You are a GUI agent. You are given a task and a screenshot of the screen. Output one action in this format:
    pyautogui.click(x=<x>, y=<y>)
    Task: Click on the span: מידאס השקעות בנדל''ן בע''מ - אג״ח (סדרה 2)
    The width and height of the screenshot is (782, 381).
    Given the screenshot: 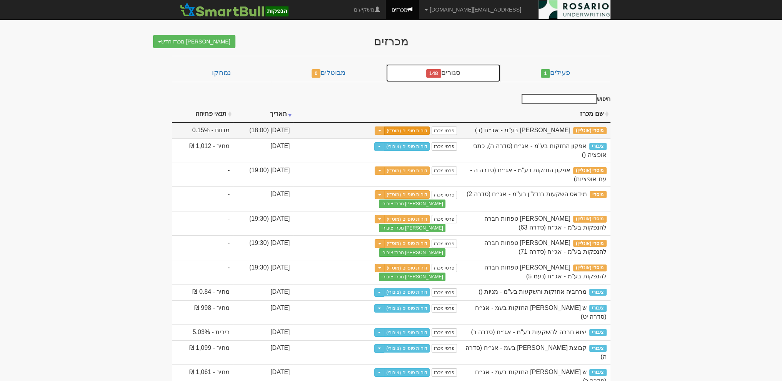 What is the action you would take?
    pyautogui.click(x=527, y=194)
    